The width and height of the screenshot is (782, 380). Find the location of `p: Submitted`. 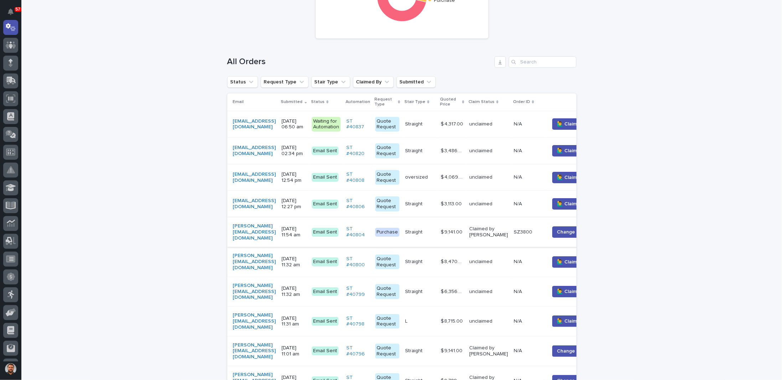

p: Submitted is located at coordinates (292, 102).